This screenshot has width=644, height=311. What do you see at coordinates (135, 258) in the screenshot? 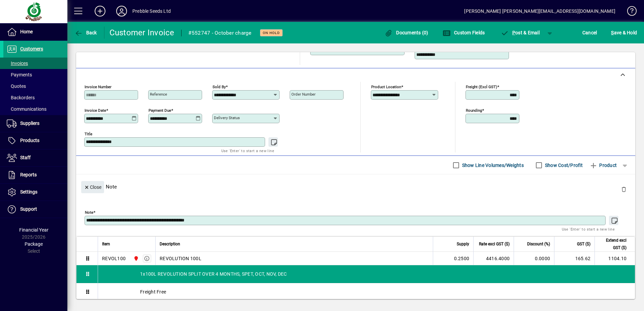
I see `span: PALMERSTON NORTH` at bounding box center [135, 258].